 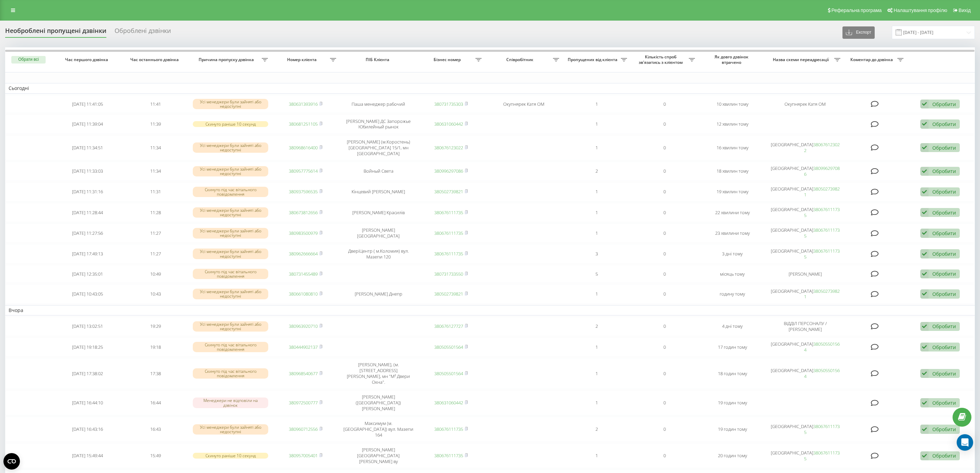 What do you see at coordinates (303, 326) in the screenshot?
I see `a: 380963920710` at bounding box center [303, 326].